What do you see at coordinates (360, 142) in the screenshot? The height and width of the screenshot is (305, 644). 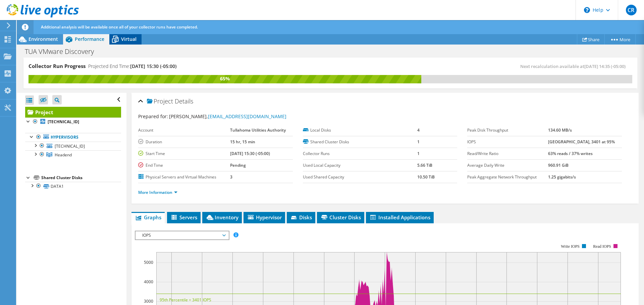 I see `label: Shared Cluster Disks` at bounding box center [360, 142].